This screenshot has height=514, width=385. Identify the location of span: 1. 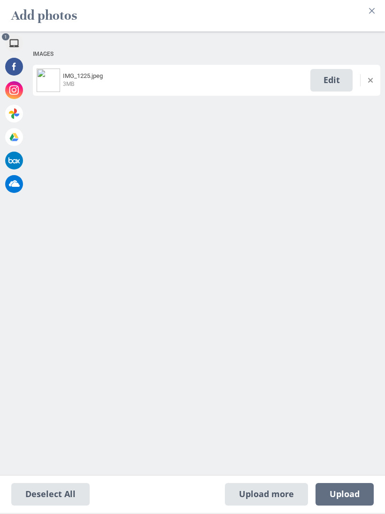
(6, 37).